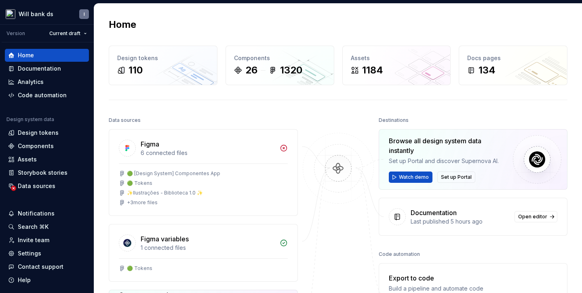  What do you see at coordinates (251, 70) in the screenshot?
I see `div: 26` at bounding box center [251, 70].